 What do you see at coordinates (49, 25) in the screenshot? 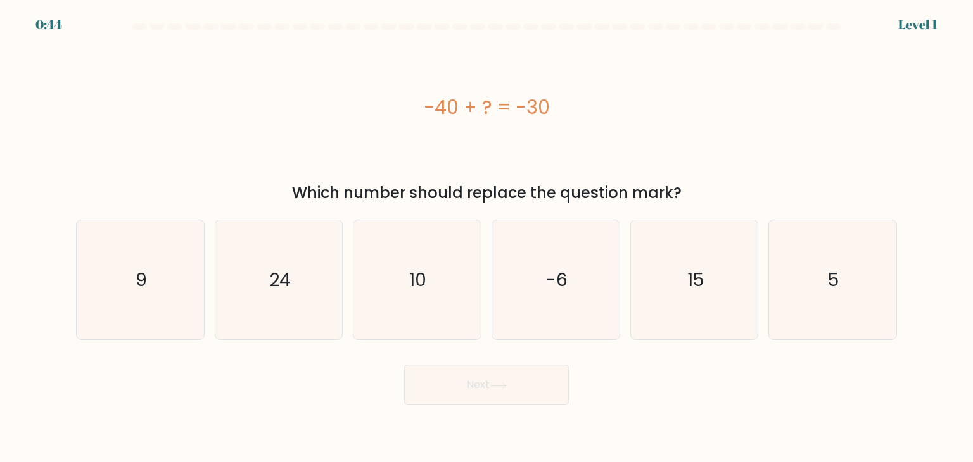
I see `div: 0:44` at bounding box center [49, 25].